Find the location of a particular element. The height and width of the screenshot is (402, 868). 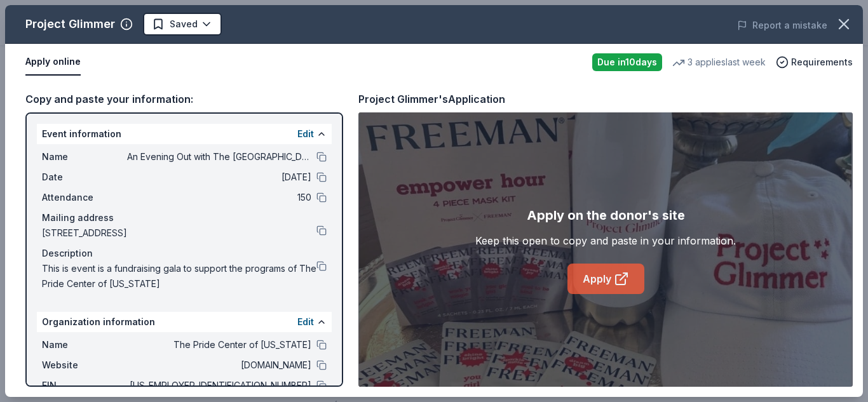

div: Organization information is located at coordinates (184, 322).